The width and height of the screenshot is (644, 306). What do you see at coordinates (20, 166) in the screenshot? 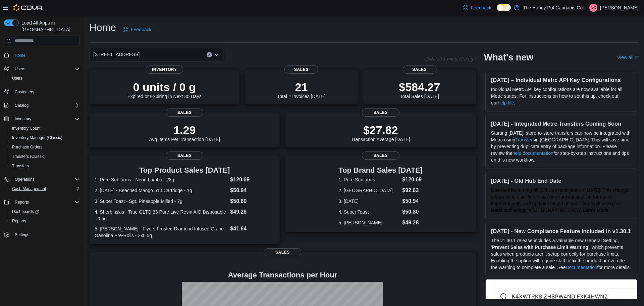
I see `span: Transfers` at bounding box center [20, 166].